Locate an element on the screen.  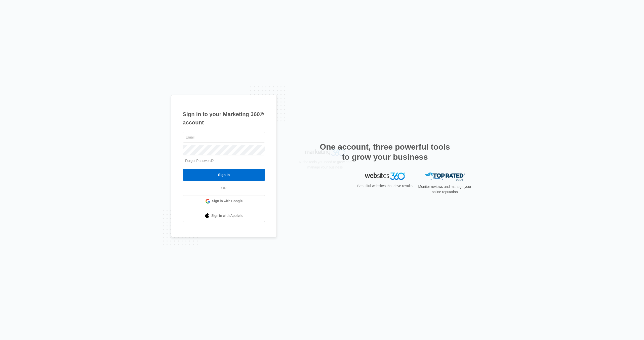
a: Sign in with Google is located at coordinates (224, 201).